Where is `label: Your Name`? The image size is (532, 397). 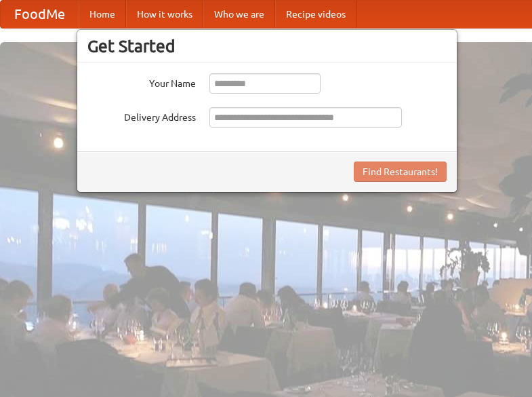
label: Your Name is located at coordinates (142, 81).